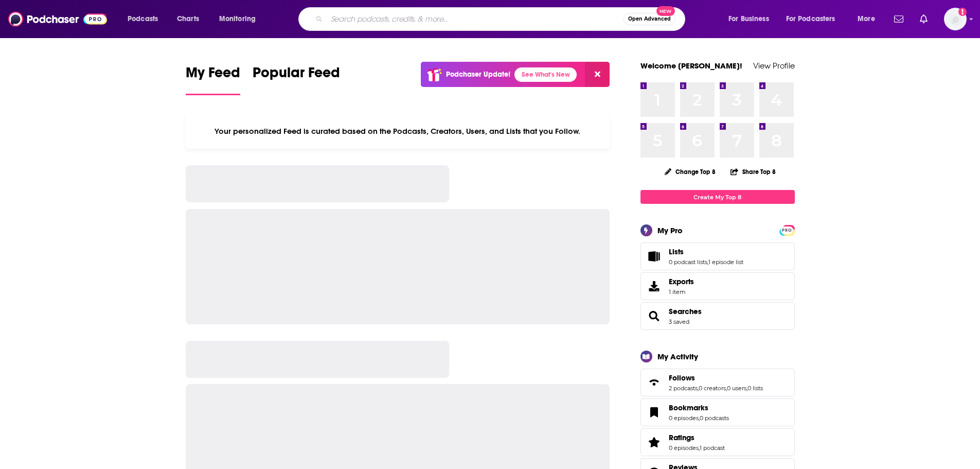  I want to click on a: Popular Feed, so click(297, 79).